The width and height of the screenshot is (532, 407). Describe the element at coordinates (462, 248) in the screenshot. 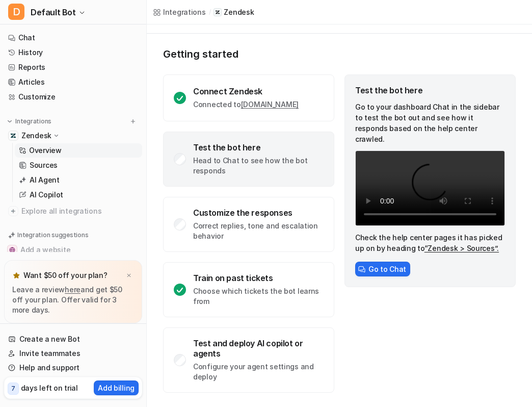

I see `a: “Zendesk > Sources”.` at that location.